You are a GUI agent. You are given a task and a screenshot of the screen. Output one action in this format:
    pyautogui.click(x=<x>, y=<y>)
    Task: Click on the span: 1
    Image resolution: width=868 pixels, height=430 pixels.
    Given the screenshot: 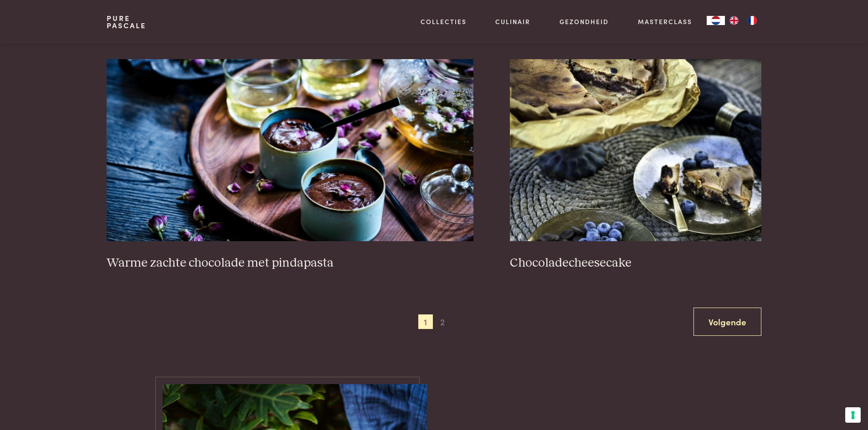 What is the action you would take?
    pyautogui.click(x=426, y=322)
    